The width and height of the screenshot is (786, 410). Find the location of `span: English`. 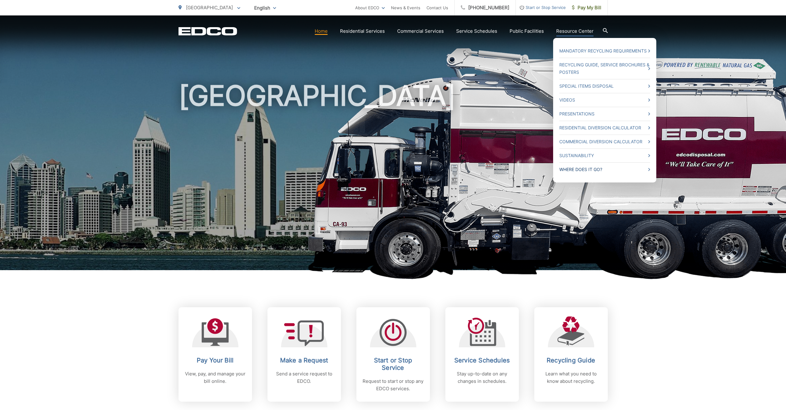

span: English is located at coordinates (265, 8).